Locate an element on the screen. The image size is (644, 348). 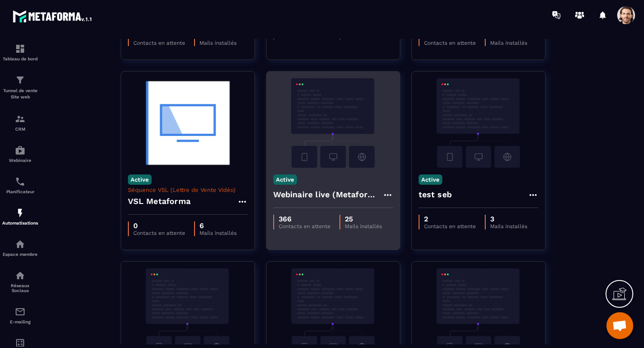
a: automationsautomationsEspace membre is located at coordinates (20, 248).